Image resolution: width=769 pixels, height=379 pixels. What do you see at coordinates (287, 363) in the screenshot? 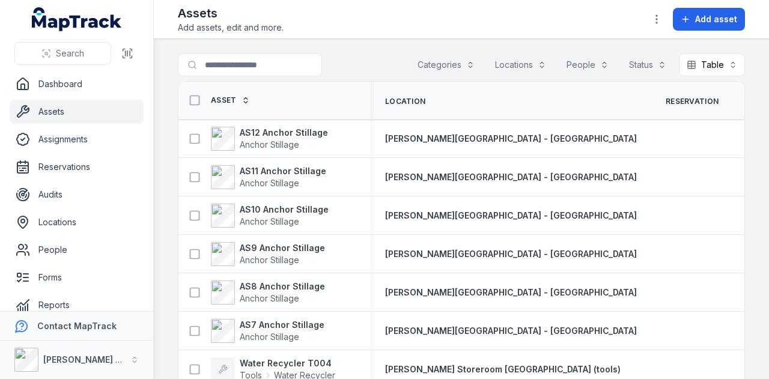
I see `strong: Water Recycler T004` at bounding box center [287, 363].